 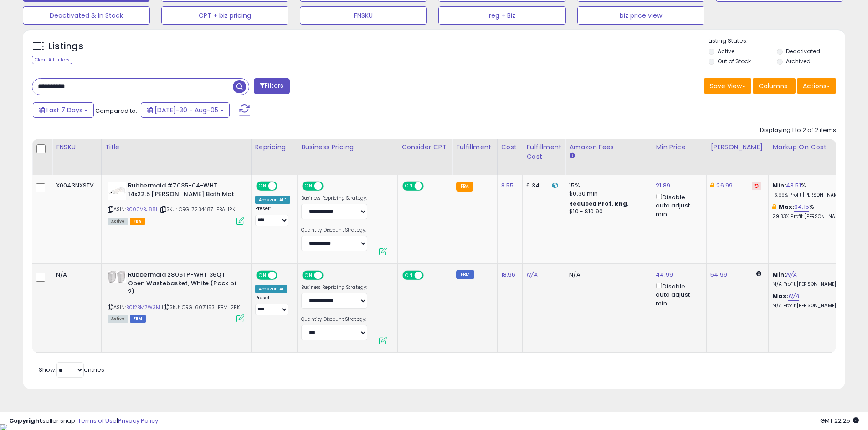 What do you see at coordinates (607, 194) in the screenshot?
I see `div: $0.30 min` at bounding box center [607, 194].